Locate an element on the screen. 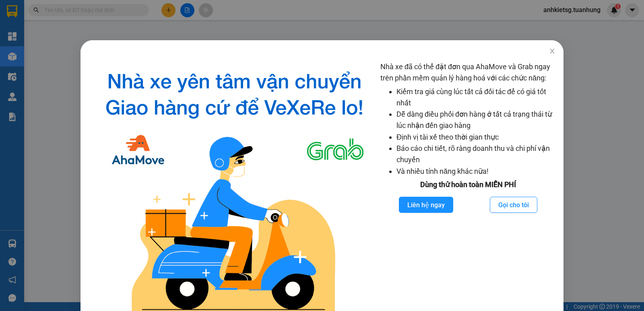 This screenshot has width=644, height=311. li: Và nhiều tính năng khác nữa! is located at coordinates (476, 171).